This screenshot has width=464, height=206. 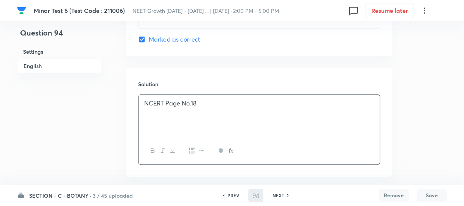 What do you see at coordinates (175, 39) in the screenshot?
I see `span: Marked as correct` at bounding box center [175, 39].